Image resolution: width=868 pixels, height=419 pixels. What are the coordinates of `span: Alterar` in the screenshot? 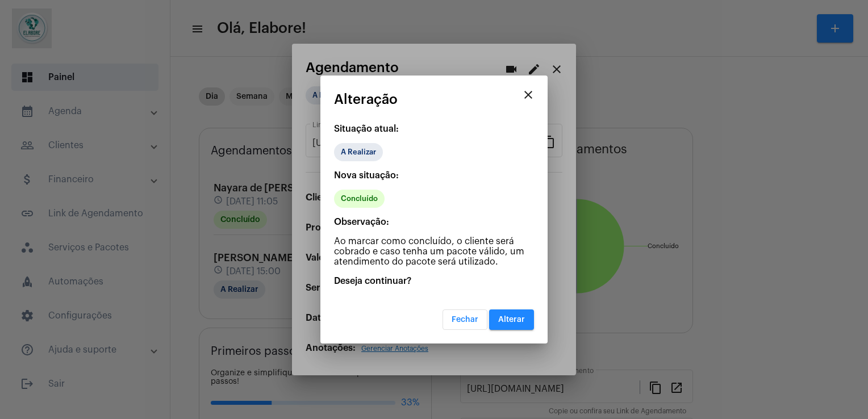 It's located at (511, 320).